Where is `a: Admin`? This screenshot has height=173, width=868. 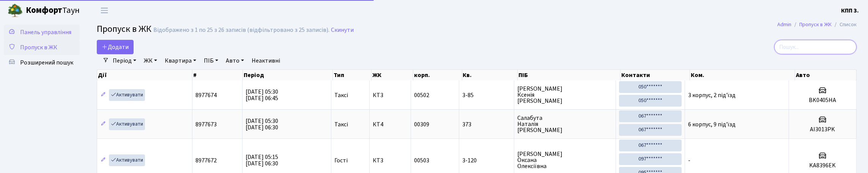 a: Admin is located at coordinates (784, 24).